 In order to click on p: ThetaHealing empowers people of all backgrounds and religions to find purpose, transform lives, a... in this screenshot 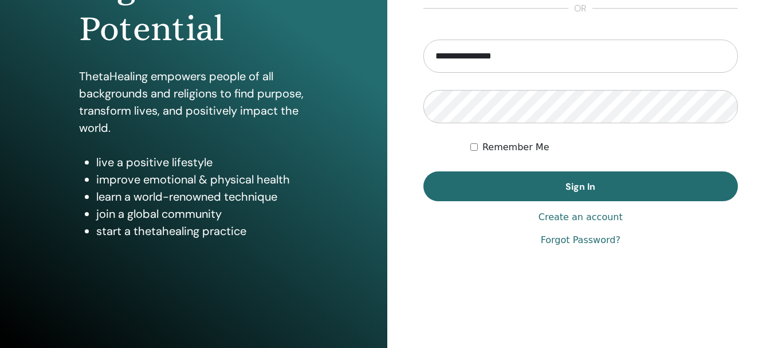, I will do `click(194, 102)`.